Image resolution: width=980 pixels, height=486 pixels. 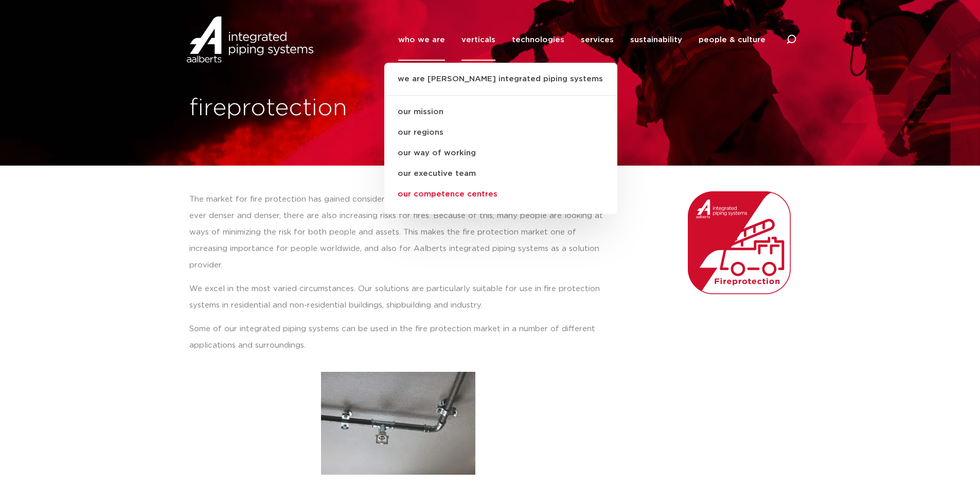 I want to click on a: who we are, so click(x=422, y=40).